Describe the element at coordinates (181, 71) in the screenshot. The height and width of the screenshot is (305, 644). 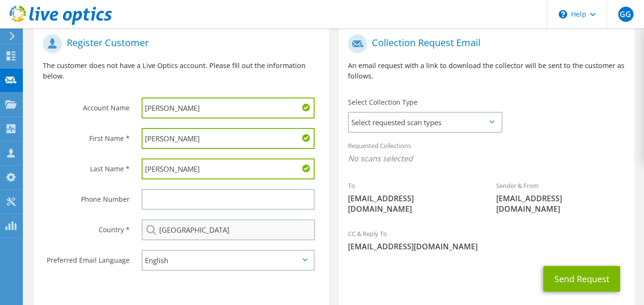
I see `p: The customer does not have a Live Optics account. Please fill out the information below.` at that location.